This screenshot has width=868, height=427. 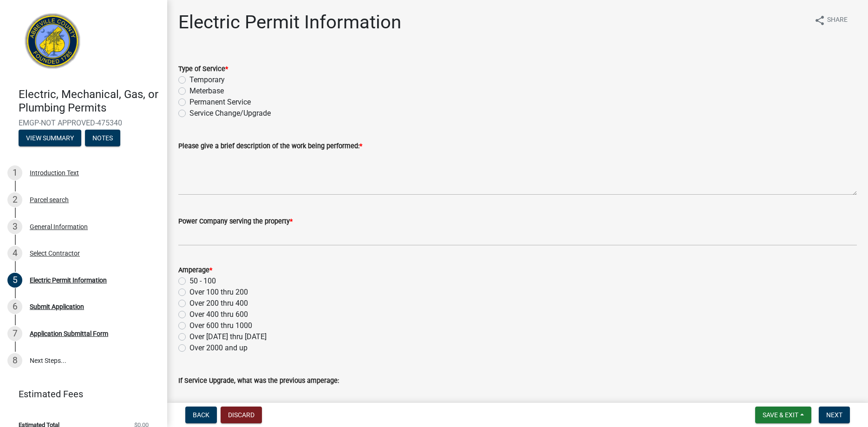 I want to click on div: Introduction Text, so click(x=54, y=173).